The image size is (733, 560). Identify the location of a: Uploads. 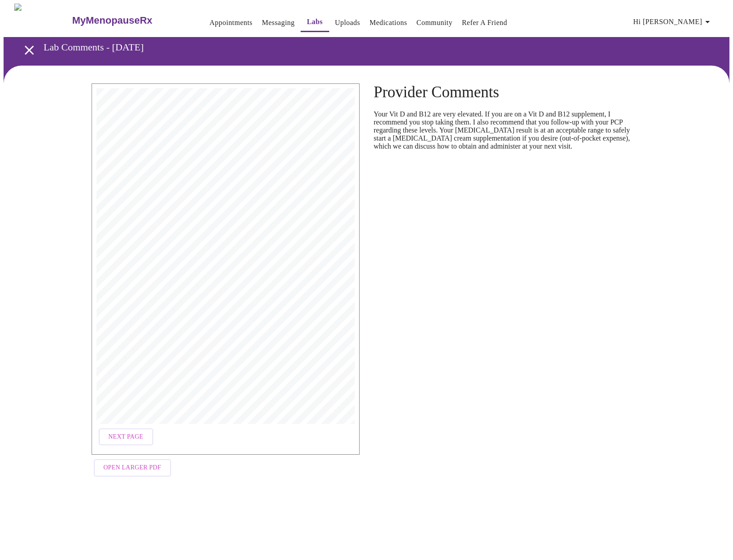
(348, 23).